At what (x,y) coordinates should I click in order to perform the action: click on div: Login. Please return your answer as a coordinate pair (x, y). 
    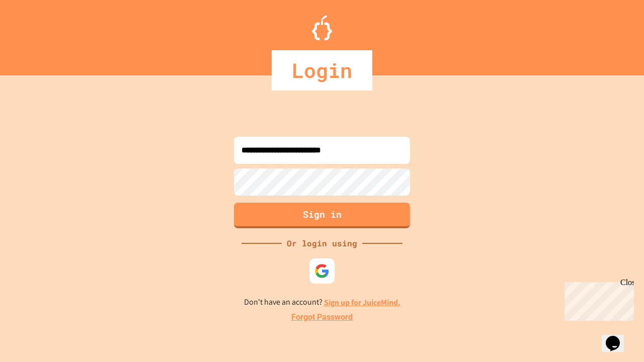
    Looking at the image, I should click on (322, 70).